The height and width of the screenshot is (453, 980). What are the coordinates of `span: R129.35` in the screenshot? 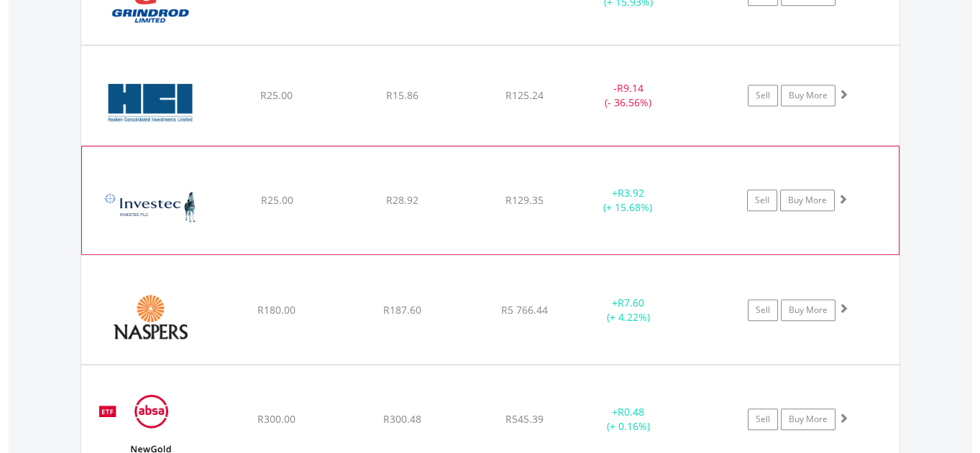 It's located at (524, 200).